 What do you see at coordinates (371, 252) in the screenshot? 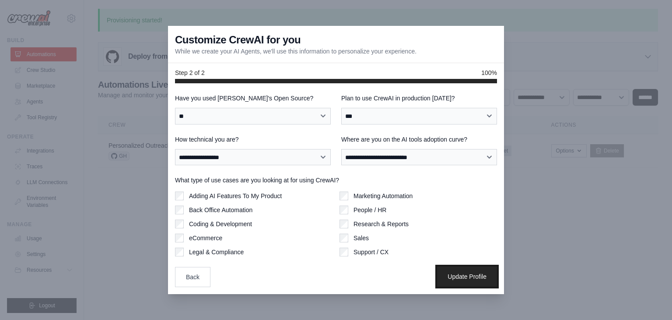
I see `label: Support / CX` at bounding box center [371, 252].